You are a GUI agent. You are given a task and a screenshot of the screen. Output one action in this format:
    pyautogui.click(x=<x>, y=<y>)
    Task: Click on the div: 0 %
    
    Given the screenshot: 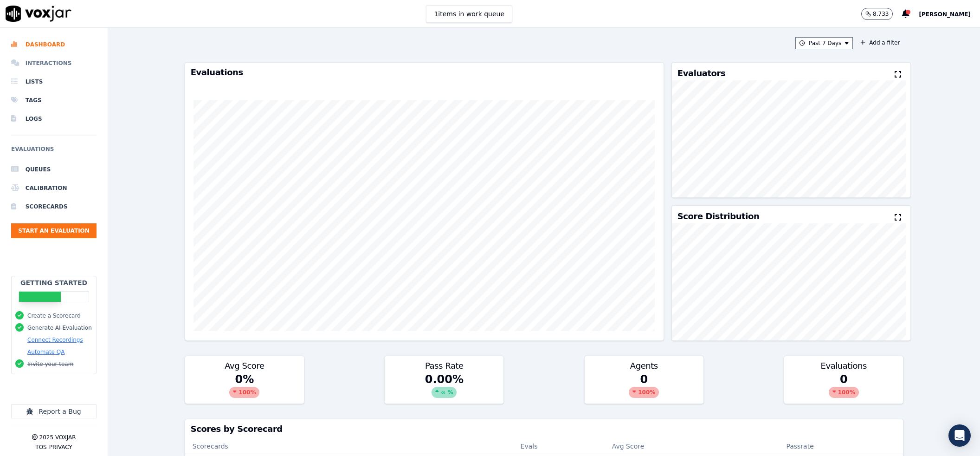 What is the action you would take?
    pyautogui.click(x=245, y=388)
    